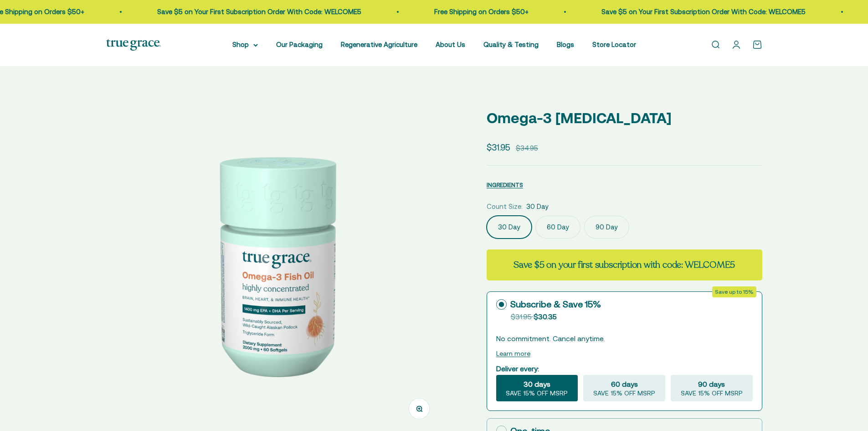 Image resolution: width=868 pixels, height=431 pixels. I want to click on a: Quality & Testing, so click(511, 44).